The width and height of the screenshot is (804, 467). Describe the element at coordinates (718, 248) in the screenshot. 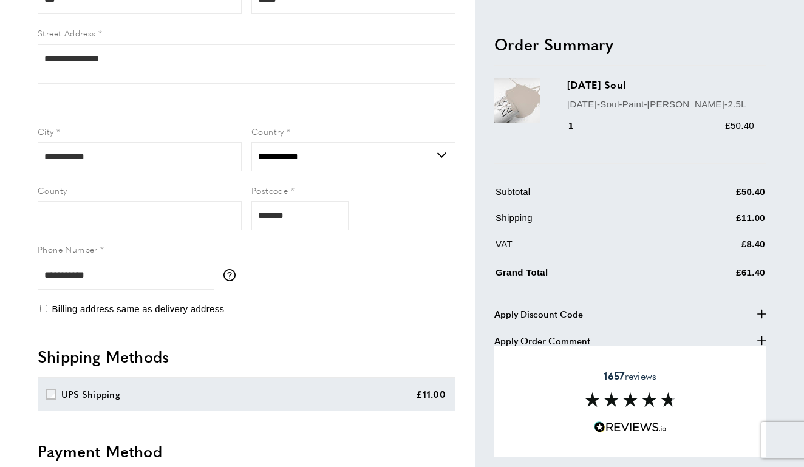

I see `td: £8.40` at that location.